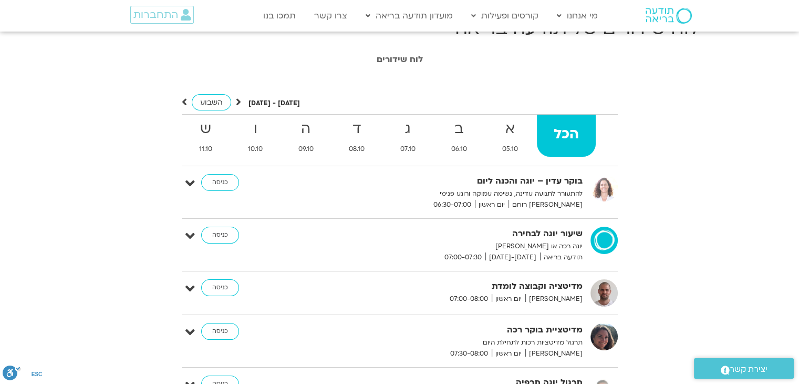  Describe the element at coordinates (211, 102) in the screenshot. I see `span: השבוע` at that location.